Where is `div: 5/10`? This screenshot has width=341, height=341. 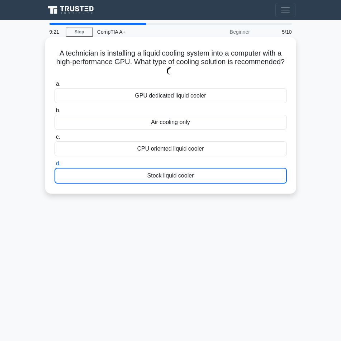
div: 5/10 is located at coordinates (275, 32).